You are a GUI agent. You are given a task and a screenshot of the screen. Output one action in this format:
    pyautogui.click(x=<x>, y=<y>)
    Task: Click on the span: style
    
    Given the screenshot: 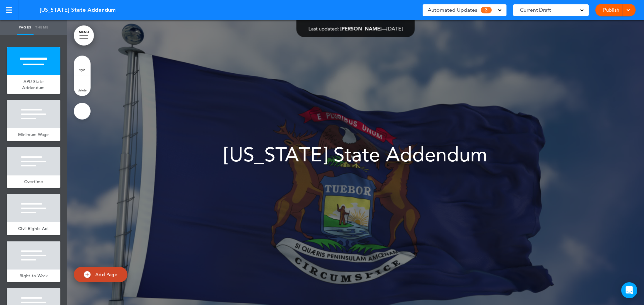 What is the action you would take?
    pyautogui.click(x=82, y=70)
    